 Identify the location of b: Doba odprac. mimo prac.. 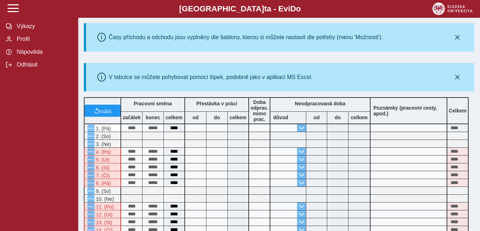
(259, 110).